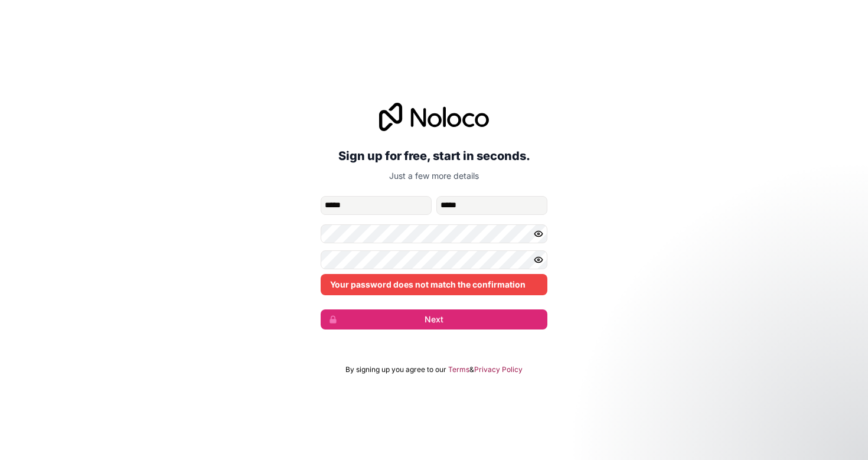 This screenshot has width=868, height=460. What do you see at coordinates (376, 206) in the screenshot?
I see `input: given-name` at bounding box center [376, 206].